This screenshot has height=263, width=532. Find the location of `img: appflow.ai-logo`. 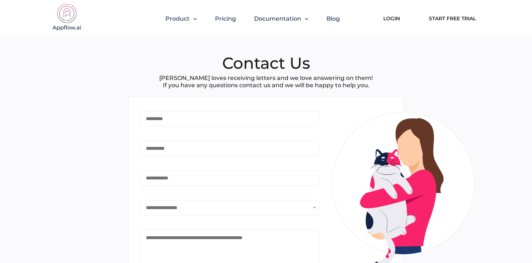

img: appflow.ai-logo is located at coordinates (67, 18).